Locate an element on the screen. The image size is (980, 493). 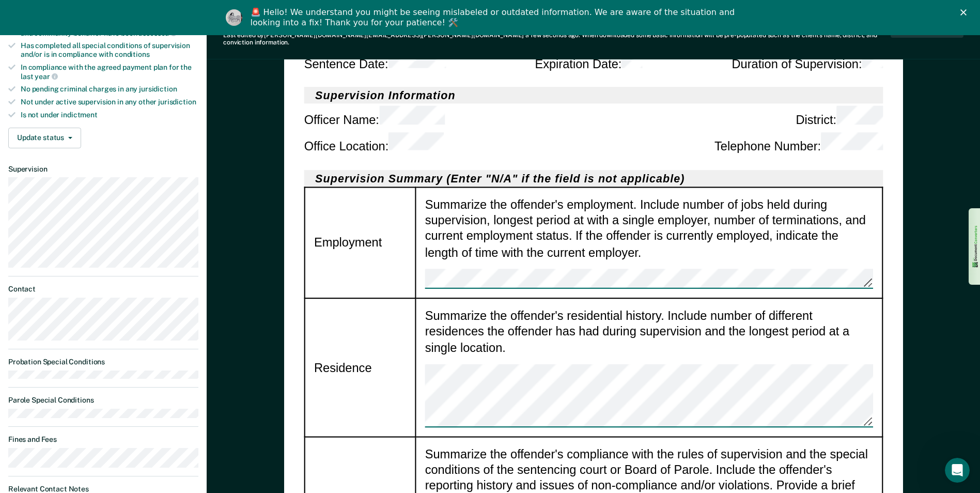
dt: Contact is located at coordinates (103, 289).